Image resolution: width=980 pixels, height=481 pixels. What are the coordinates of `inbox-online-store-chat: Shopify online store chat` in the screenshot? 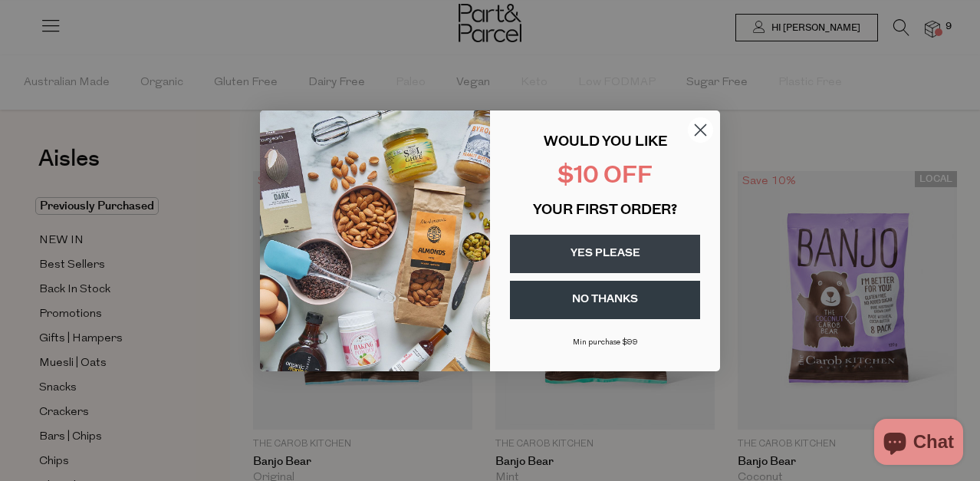 It's located at (919, 444).